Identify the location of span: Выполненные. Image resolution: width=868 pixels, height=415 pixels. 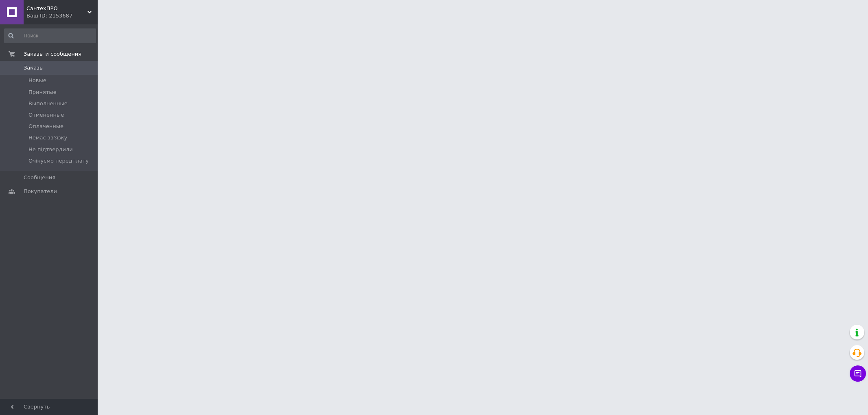
(48, 104).